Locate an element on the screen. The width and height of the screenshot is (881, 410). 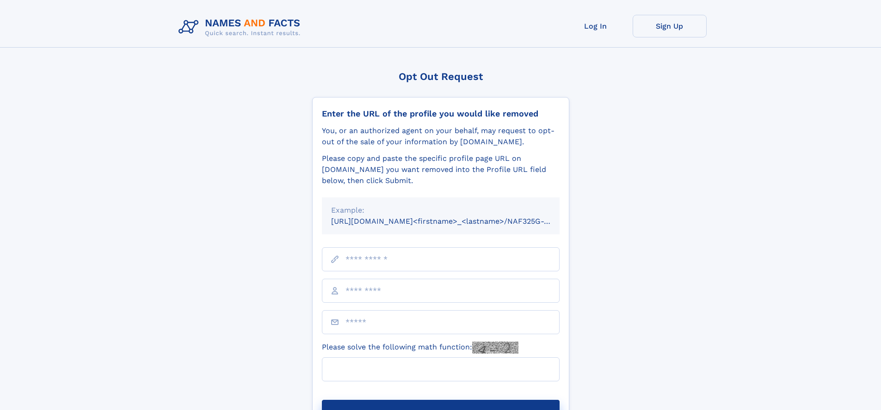
label: Please solve the following math function: is located at coordinates (420, 348).